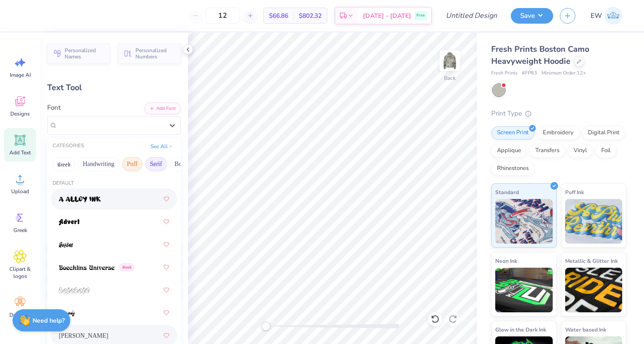 The width and height of the screenshot is (644, 344). What do you see at coordinates (86, 268) in the screenshot?
I see `img: Boecklins Universe` at bounding box center [86, 268].